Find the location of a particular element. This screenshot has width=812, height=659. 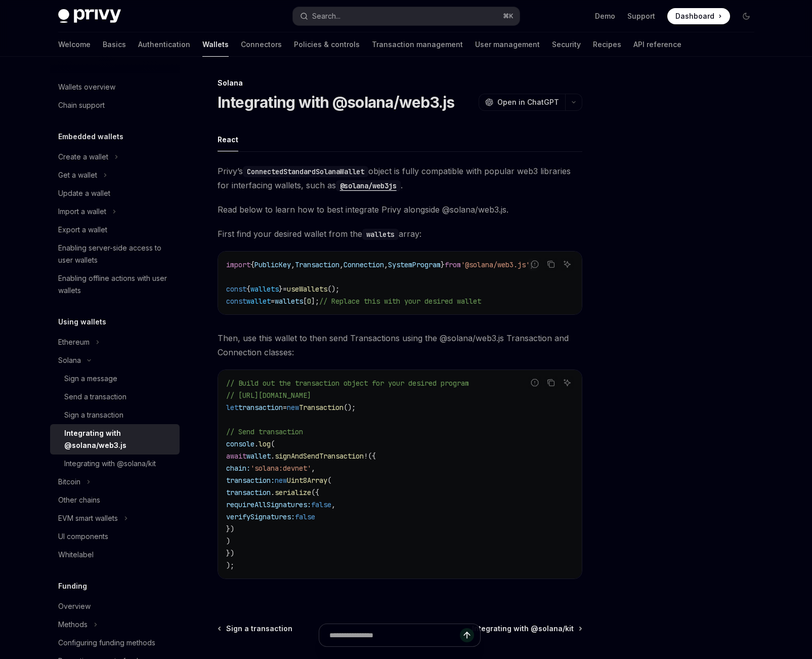

span: verifySignatures: is located at coordinates (261, 517).